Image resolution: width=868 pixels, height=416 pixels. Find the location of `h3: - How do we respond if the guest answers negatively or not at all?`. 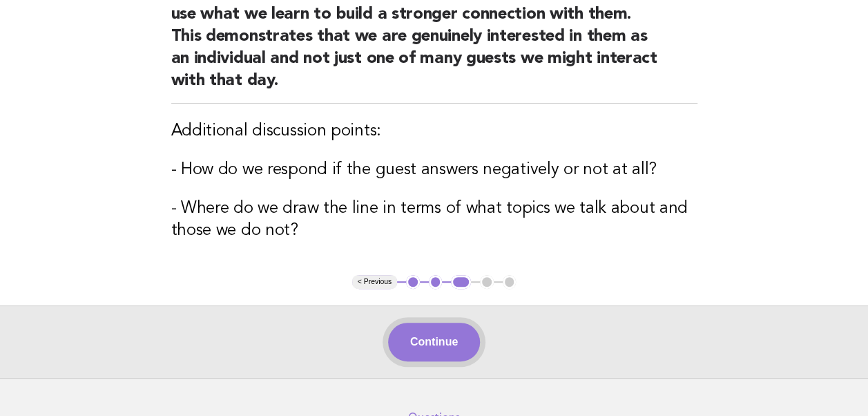

h3: - How do we respond if the guest answers negatively or not at all? is located at coordinates (434, 170).